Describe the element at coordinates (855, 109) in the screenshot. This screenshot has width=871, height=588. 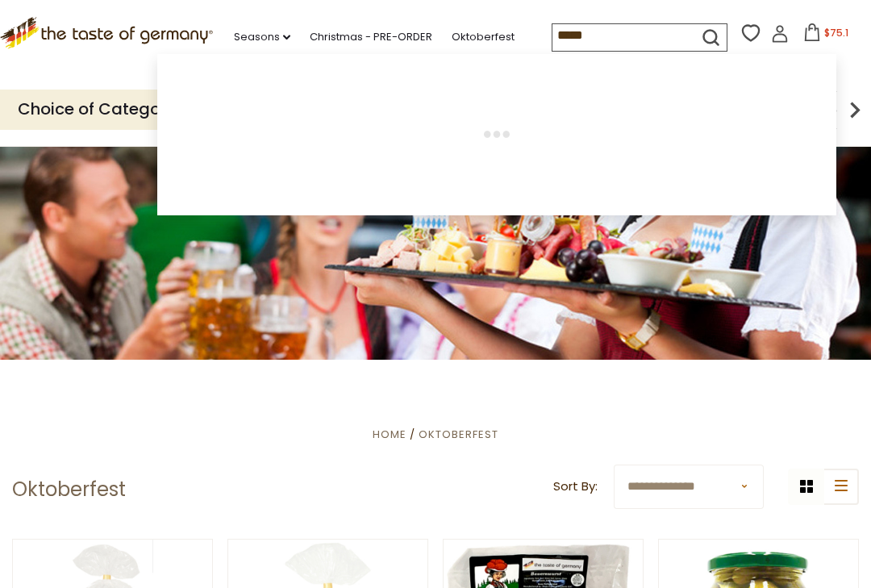
I see `img: next arrow` at that location.